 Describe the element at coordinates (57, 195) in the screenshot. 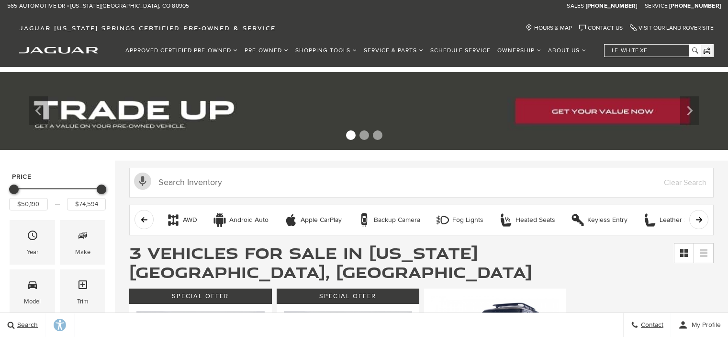

I see `div: Price` at that location.